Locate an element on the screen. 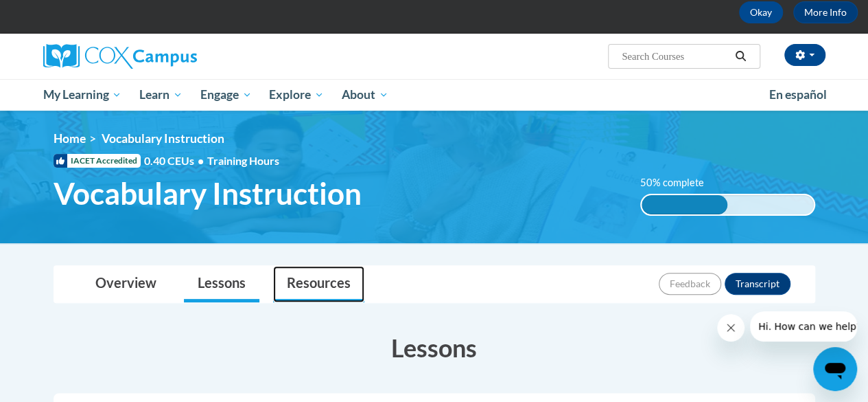  span: Explore is located at coordinates (297, 95).